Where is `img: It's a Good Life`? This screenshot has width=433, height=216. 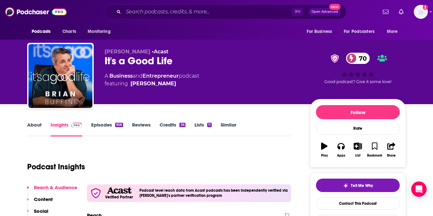 img: It's a Good Life is located at coordinates (60, 76).